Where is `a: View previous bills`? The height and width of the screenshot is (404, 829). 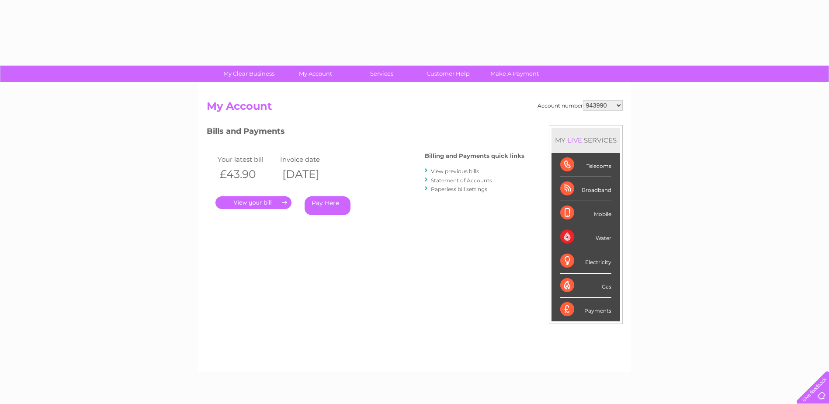
a: View previous bills is located at coordinates (455, 171).